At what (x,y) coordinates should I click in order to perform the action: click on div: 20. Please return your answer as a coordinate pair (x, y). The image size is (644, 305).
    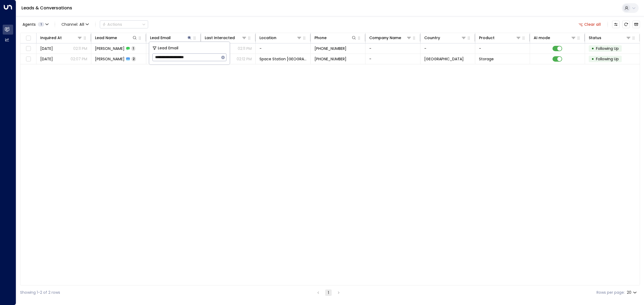
    Looking at the image, I should click on (632, 292).